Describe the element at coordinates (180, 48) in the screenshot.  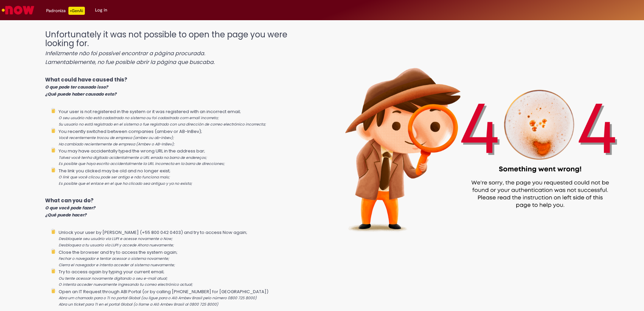
I see `h1: Unfortunately it was not possible to open the page you were looking for.` at that location.